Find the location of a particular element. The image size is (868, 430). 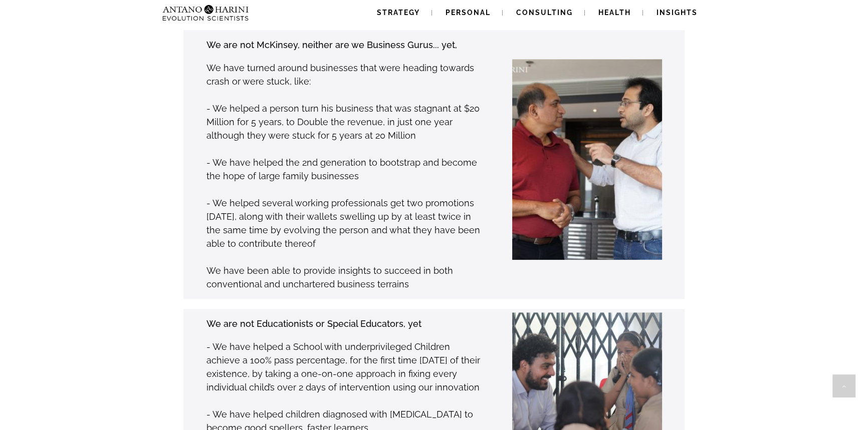

p: - We have helped the 2nd generation to bootstrap and become the hope of large family businesses is located at coordinates (343, 169).